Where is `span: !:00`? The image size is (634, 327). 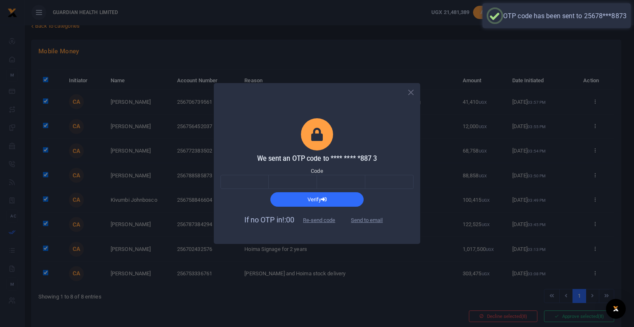
span: !:00 is located at coordinates (288, 219).